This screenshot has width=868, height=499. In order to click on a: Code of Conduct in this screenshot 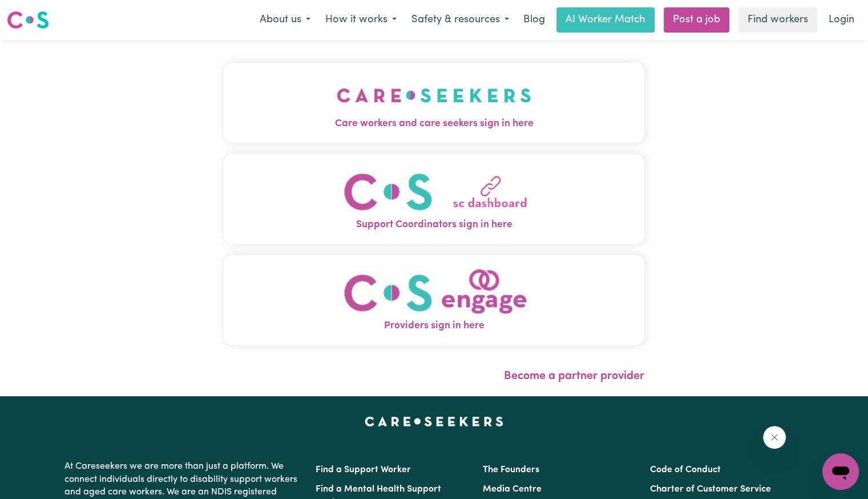, I will do `click(685, 470)`.